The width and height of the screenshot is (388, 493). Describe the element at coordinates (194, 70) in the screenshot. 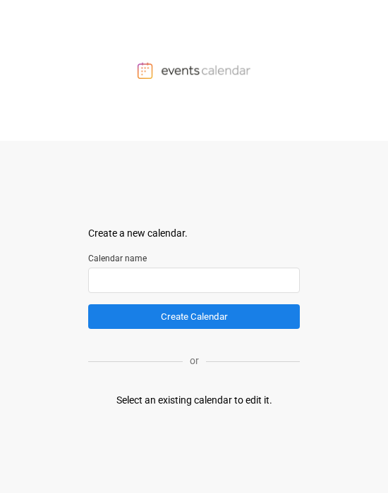

I see `img: Events Calendar` at that location.